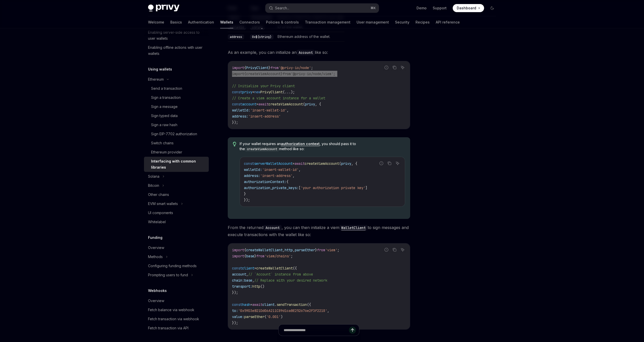 Image resolution: width=644 pixels, height=342 pixels. Describe the element at coordinates (238, 317) in the screenshot. I see `span: value:` at that location.